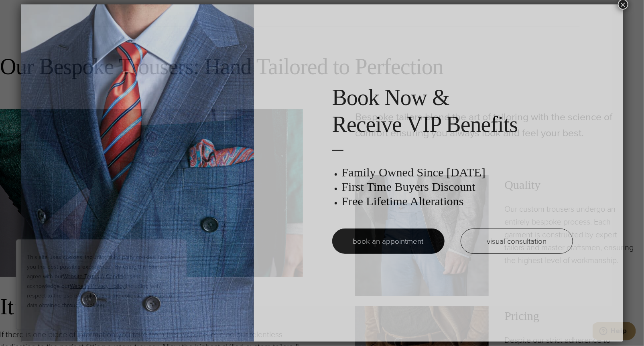 The width and height of the screenshot is (644, 346). I want to click on a: book an appointment, so click(389, 241).